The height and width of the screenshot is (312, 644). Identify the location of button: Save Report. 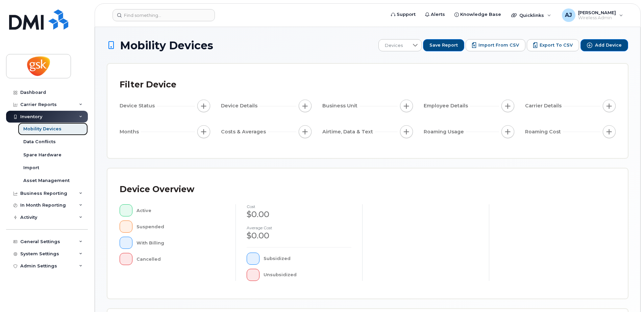
(443, 45).